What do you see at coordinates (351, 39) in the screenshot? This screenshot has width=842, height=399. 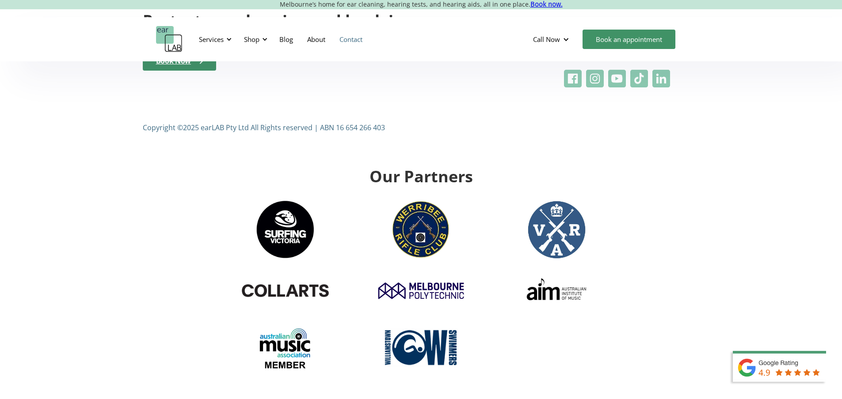 I see `a: Contact` at bounding box center [351, 39].